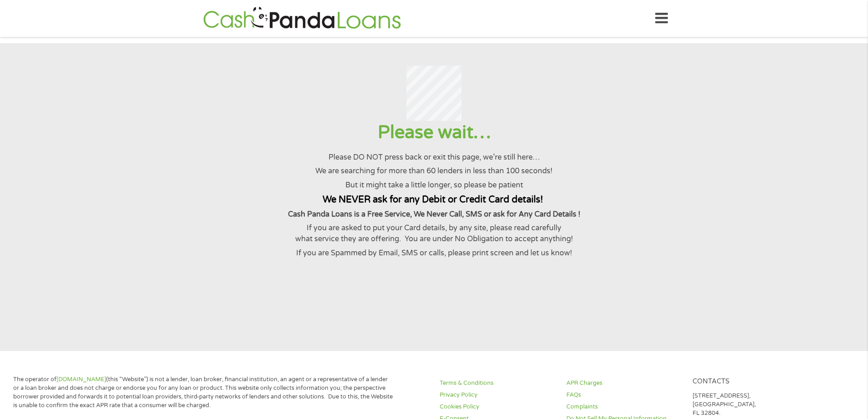 The width and height of the screenshot is (868, 419). Describe the element at coordinates (497, 395) in the screenshot. I see `a: Privacy Policy` at that location.